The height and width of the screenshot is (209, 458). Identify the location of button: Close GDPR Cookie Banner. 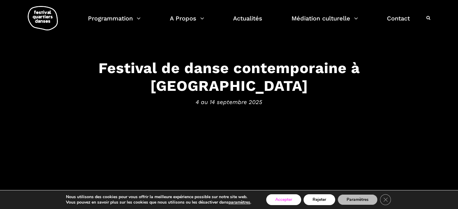
(385, 200).